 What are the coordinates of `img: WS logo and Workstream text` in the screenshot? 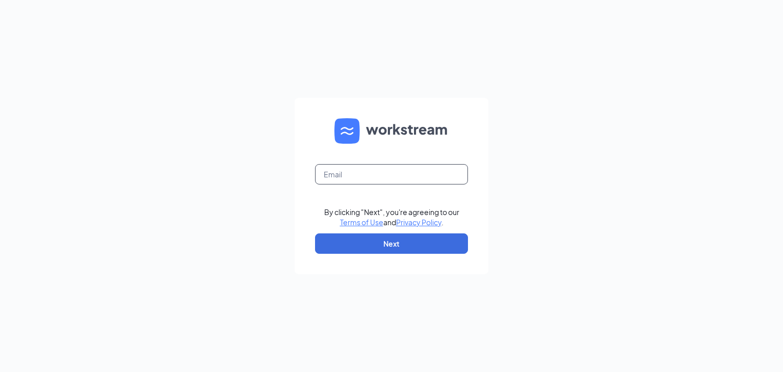 It's located at (391, 131).